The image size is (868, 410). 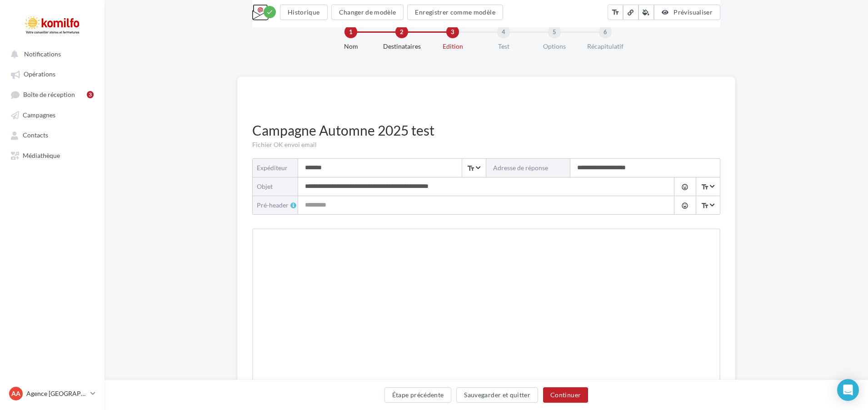 What do you see at coordinates (35, 135) in the screenshot?
I see `span: Contacts` at bounding box center [35, 135].